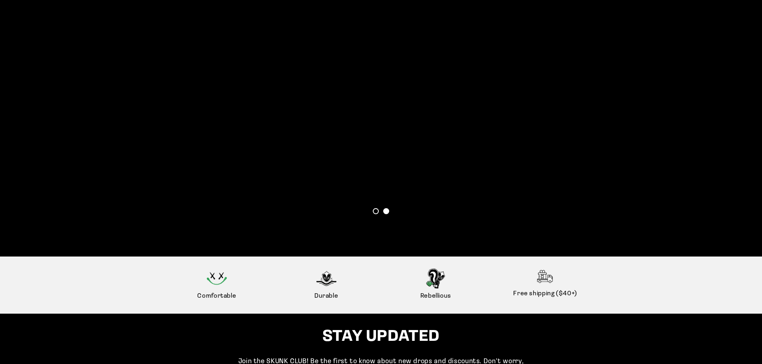 Image resolution: width=762 pixels, height=364 pixels. I want to click on img: Rebellious, so click(435, 279).